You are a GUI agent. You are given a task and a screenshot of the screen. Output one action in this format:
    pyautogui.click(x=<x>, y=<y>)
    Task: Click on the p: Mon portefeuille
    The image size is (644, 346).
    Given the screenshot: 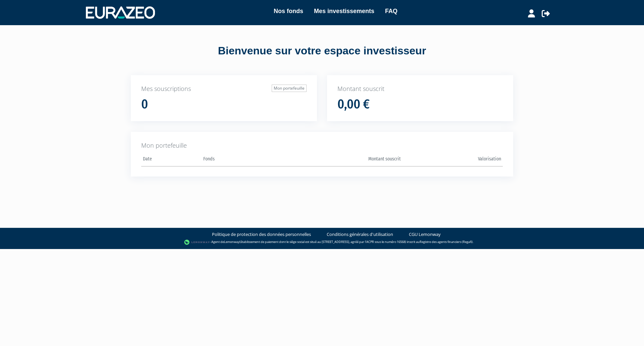 What is the action you would take?
    pyautogui.click(x=322, y=145)
    